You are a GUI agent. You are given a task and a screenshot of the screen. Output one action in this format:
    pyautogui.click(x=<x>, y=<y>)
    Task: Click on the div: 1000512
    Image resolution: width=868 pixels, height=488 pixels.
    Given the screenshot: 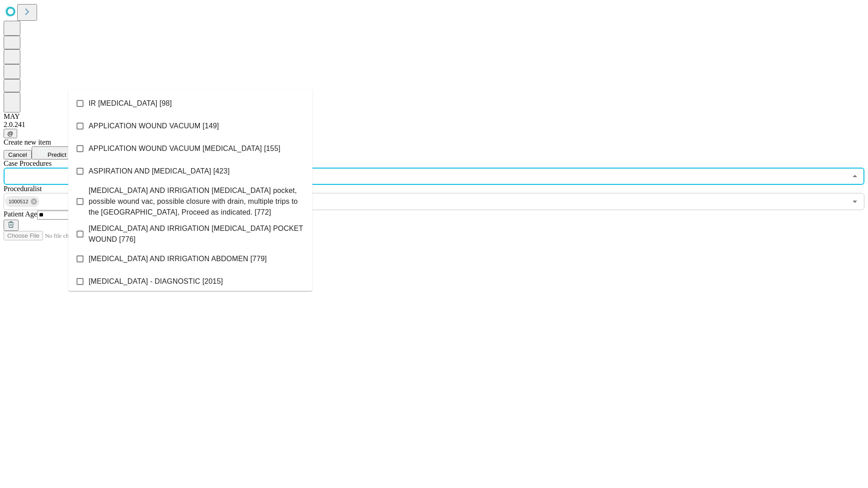 What is the action you would take?
    pyautogui.click(x=22, y=201)
    